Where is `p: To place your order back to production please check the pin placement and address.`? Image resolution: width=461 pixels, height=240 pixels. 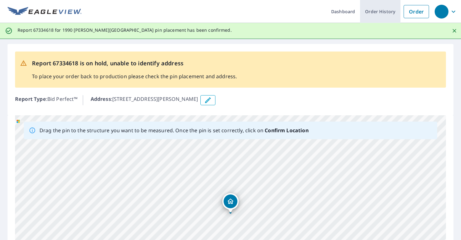
p: To place your order back to production please check the pin placement and address. is located at coordinates (134, 76).